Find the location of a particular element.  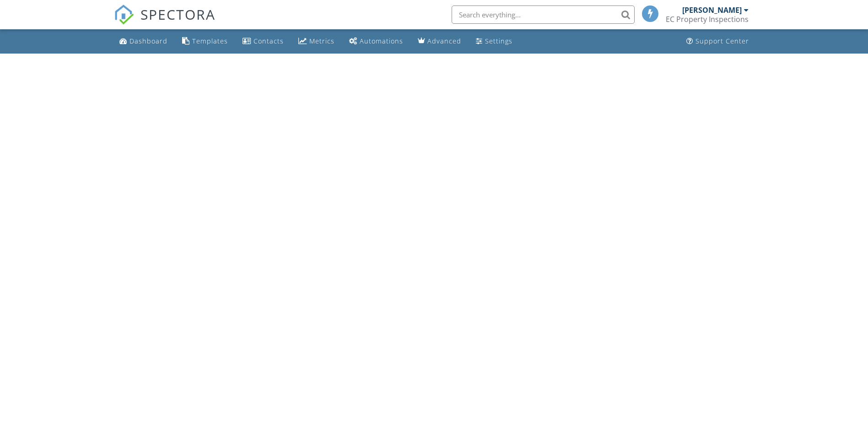

div: EC Property Inspections is located at coordinates (707, 19).